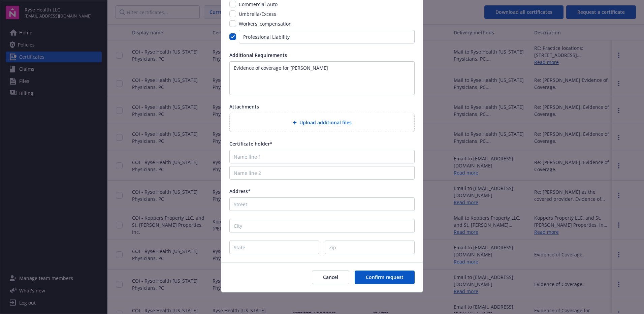  Describe the element at coordinates (327, 36) in the screenshot. I see `input: Please list additional required coverage here` at that location.